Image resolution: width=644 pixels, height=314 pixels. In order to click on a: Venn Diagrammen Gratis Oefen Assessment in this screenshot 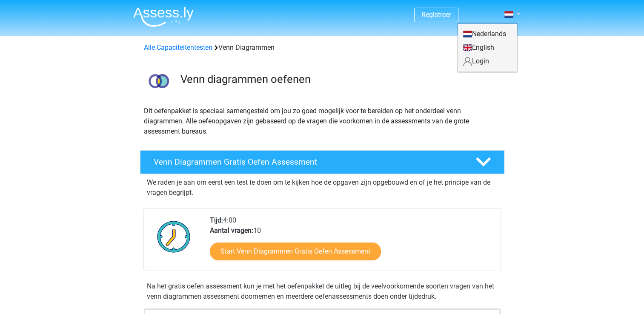, I will do `click(322, 162)`.